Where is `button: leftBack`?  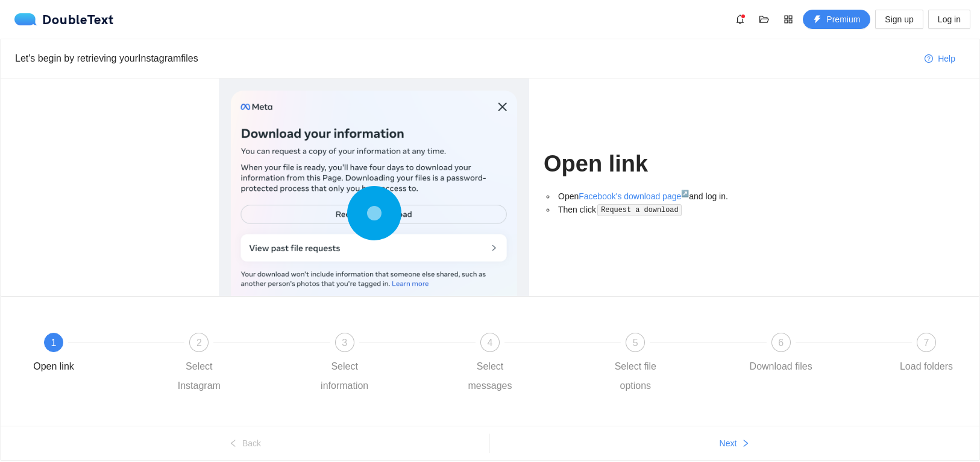 button: leftBack is located at coordinates (245, 443).